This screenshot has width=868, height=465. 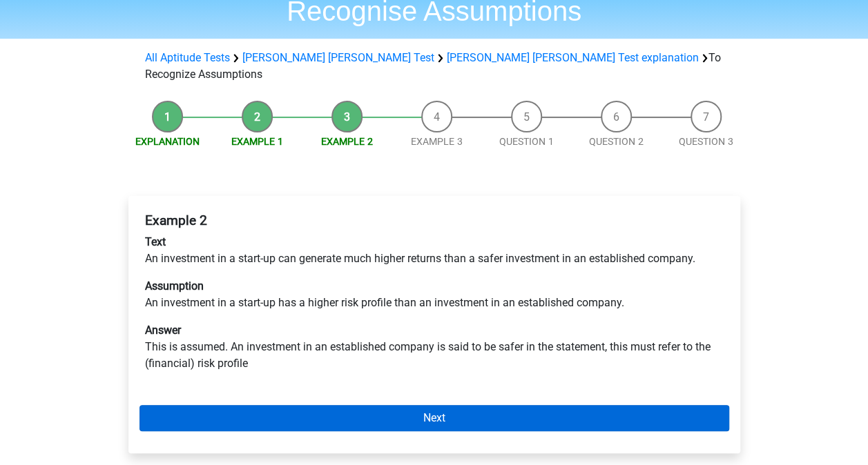 I want to click on a: Next, so click(x=434, y=419).